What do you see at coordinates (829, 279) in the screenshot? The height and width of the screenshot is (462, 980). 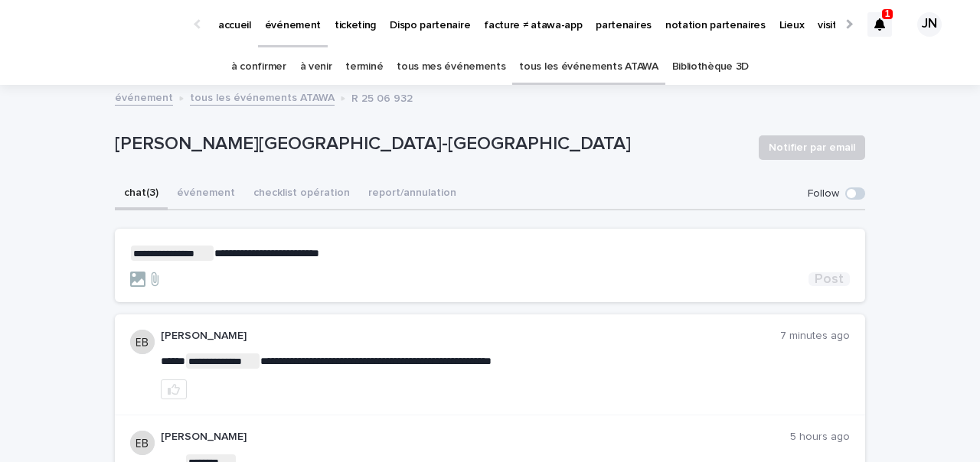 I see `button: Post` at bounding box center [829, 279].